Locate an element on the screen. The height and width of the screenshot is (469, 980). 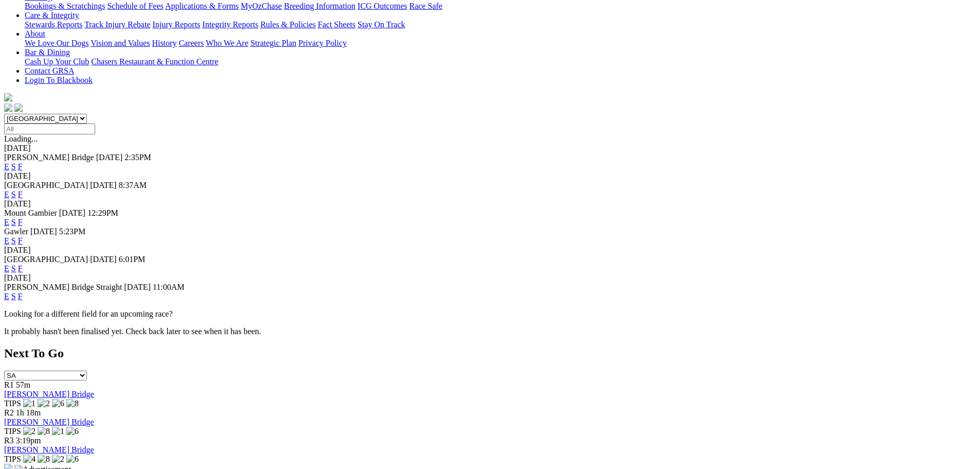
a: Track Injury Rebate is located at coordinates (117, 24).